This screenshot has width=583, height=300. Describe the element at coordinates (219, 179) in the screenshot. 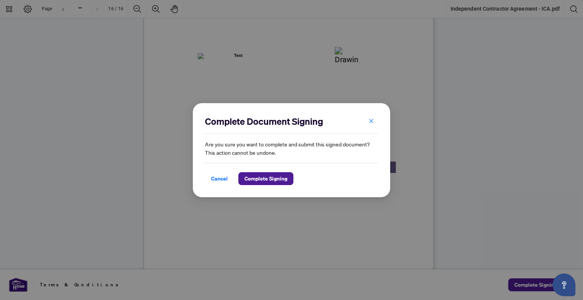

I see `button: Cancel` at that location.